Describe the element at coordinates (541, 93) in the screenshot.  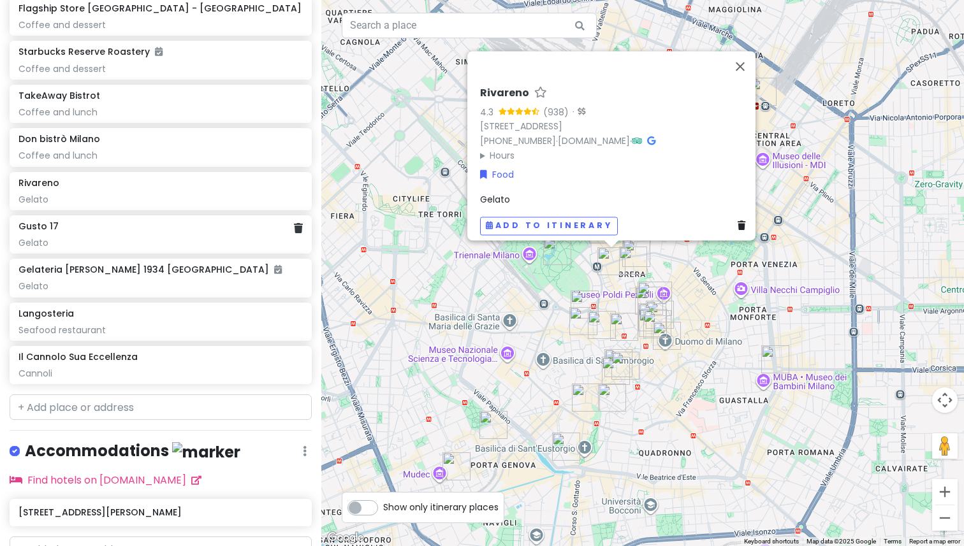
I see `a: Star place` at that location.